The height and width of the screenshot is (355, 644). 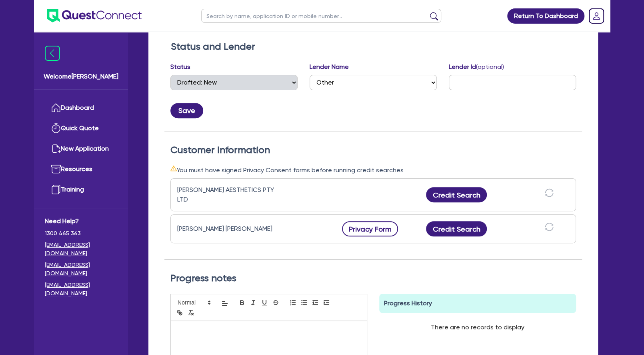 What do you see at coordinates (597, 16) in the screenshot?
I see `a: Dropdown toggle` at bounding box center [597, 16].